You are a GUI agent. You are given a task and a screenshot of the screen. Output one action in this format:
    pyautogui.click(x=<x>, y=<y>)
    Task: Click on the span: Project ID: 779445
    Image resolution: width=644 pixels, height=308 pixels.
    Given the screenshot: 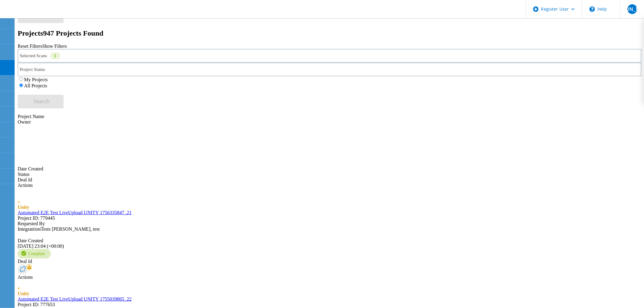 What is the action you would take?
    pyautogui.click(x=36, y=218)
    